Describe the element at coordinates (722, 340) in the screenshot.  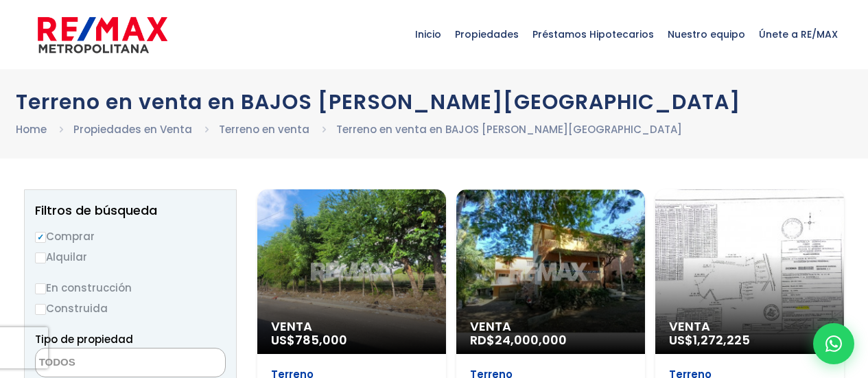
I see `span: 1,272,225` at that location.